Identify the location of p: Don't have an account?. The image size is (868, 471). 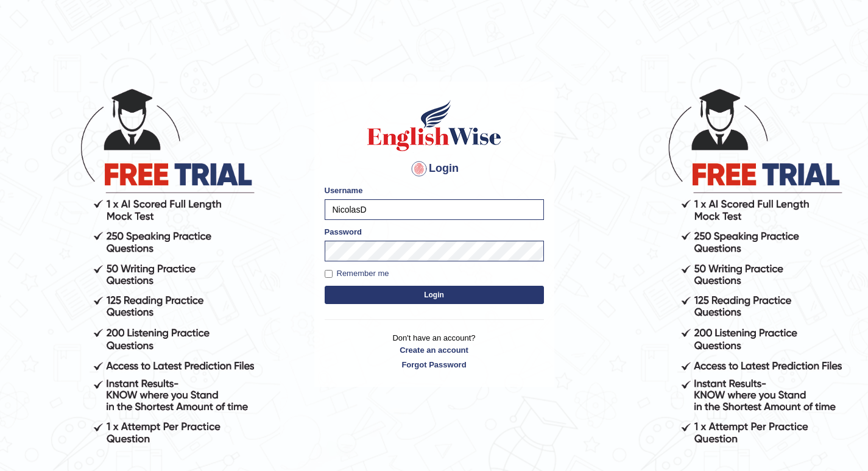
(434, 351).